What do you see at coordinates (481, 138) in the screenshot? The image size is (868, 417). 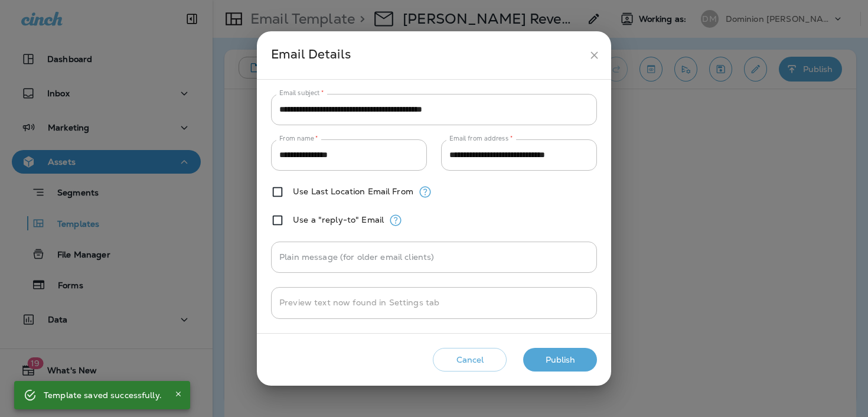 I see `label: Email from address` at bounding box center [481, 138].